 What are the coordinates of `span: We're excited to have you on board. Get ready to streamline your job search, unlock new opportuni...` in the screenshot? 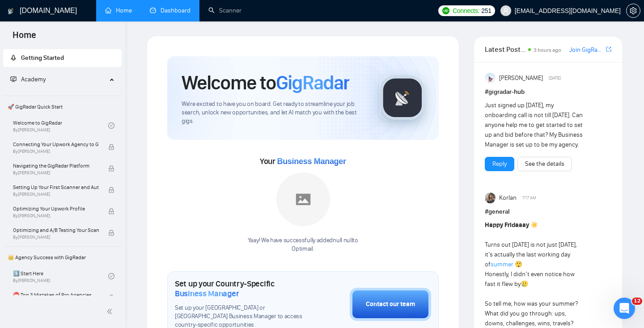 It's located at (273, 113).